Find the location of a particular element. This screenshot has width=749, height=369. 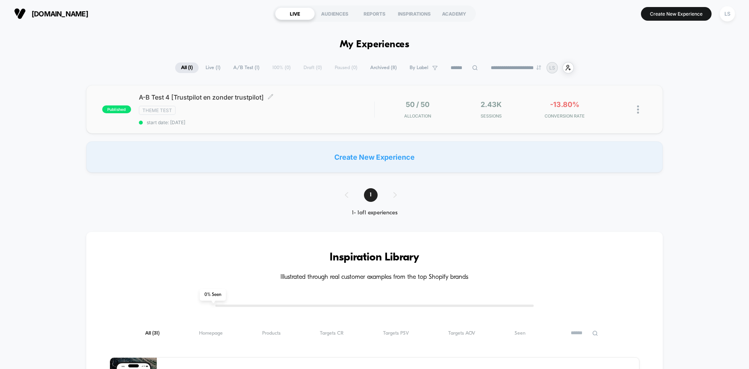

div: INSPIRATIONS is located at coordinates (415, 14).